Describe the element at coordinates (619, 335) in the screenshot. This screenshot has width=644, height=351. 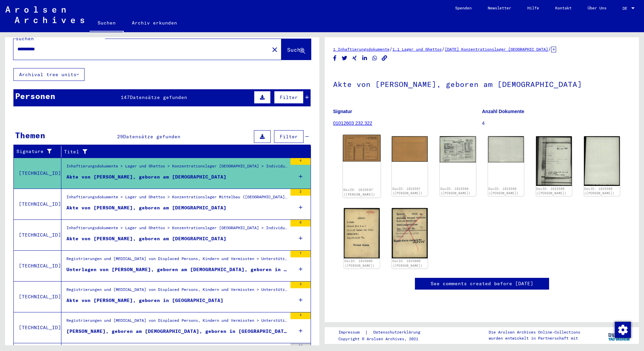
I see `img: yv_logo.png` at that location.